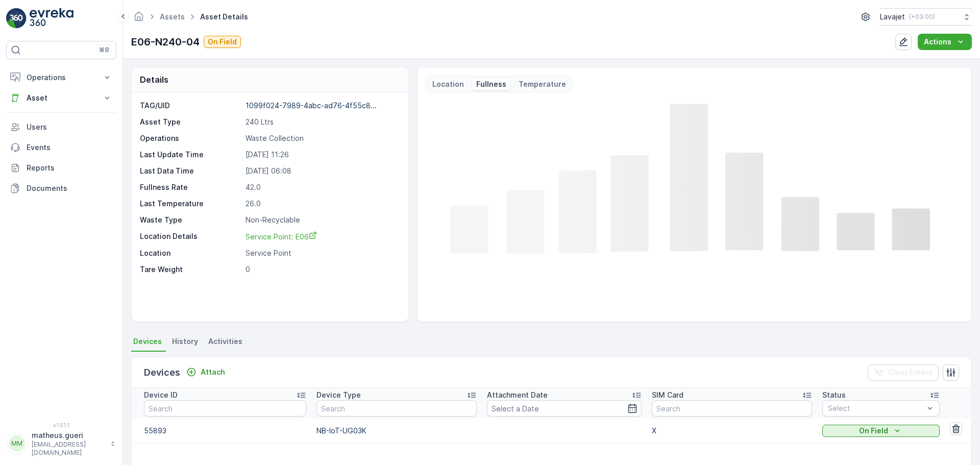 This screenshot has width=980, height=465. What do you see at coordinates (165, 42) in the screenshot?
I see `p: E06-N240-04` at bounding box center [165, 42].